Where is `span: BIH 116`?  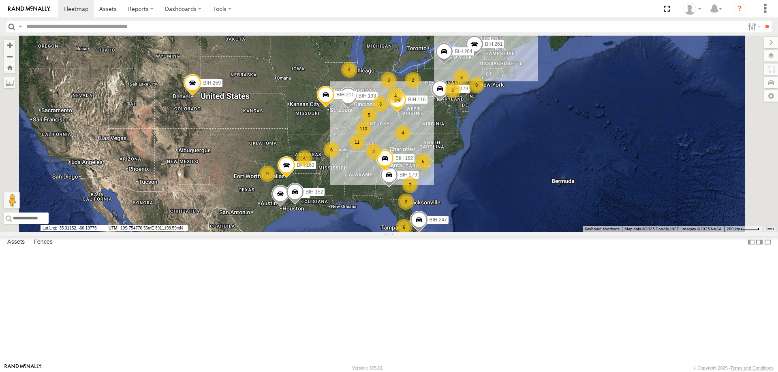
span: BIH 116 is located at coordinates (417, 100).